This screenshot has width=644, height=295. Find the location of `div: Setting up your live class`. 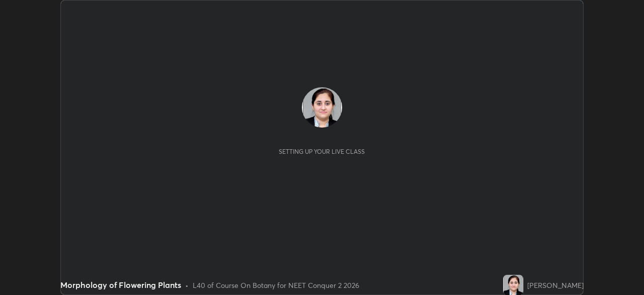

div: Setting up your live class is located at coordinates (322, 151).